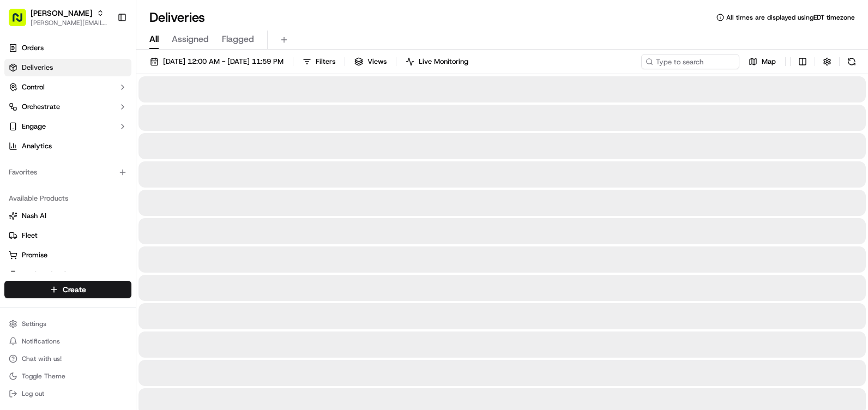 This screenshot has height=410, width=868. What do you see at coordinates (68, 199) in the screenshot?
I see `div: Available Products` at bounding box center [68, 199].